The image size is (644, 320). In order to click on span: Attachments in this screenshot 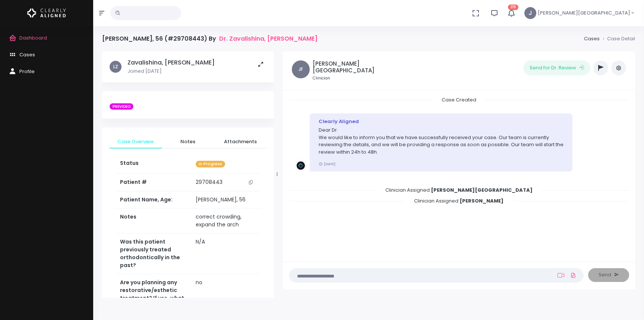, I will do `click(240, 142)`.